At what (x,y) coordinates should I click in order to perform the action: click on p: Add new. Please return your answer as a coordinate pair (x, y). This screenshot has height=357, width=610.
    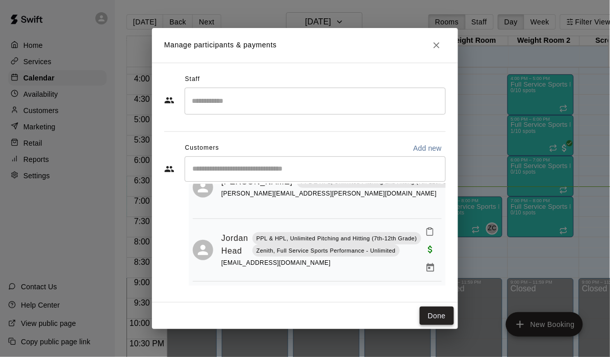
    Looking at the image, I should click on (427, 148).